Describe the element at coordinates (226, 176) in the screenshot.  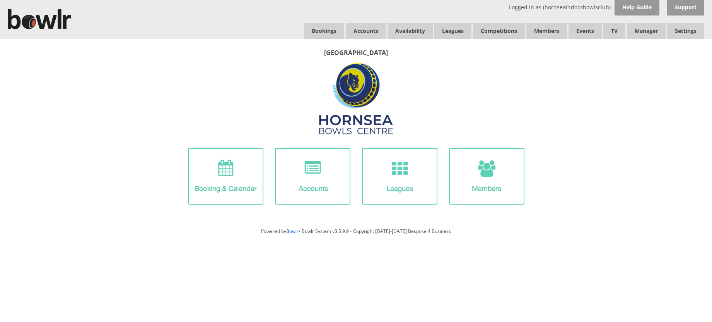
I see `img: Booking-Icon.png` at that location.